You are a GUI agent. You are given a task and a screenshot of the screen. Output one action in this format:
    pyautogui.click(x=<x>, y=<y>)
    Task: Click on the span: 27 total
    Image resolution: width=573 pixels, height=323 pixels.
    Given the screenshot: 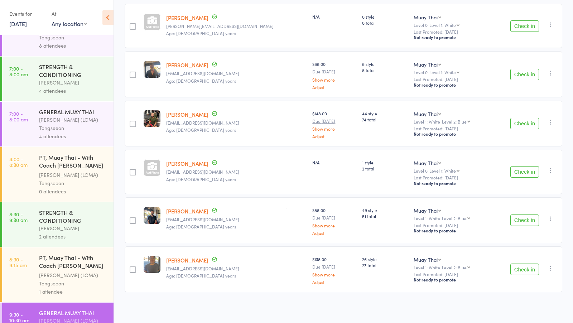 What is the action you would take?
    pyautogui.click(x=385, y=265)
    